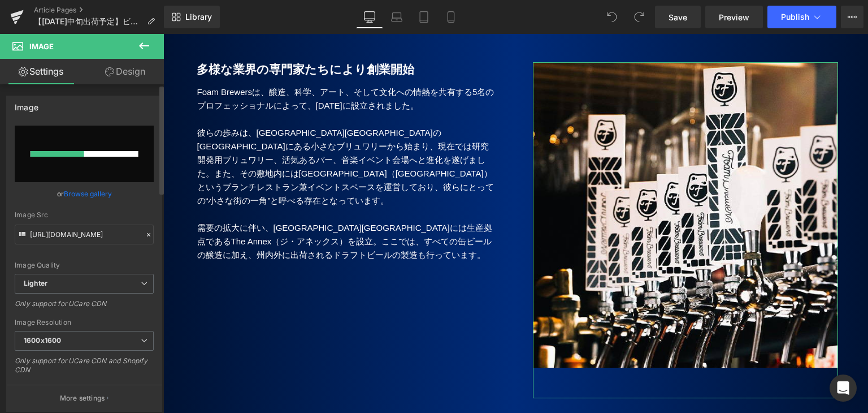 Image resolution: width=868 pixels, height=413 pixels. Describe the element at coordinates (85, 234) in the screenshot. I see `input: Link` at that location.